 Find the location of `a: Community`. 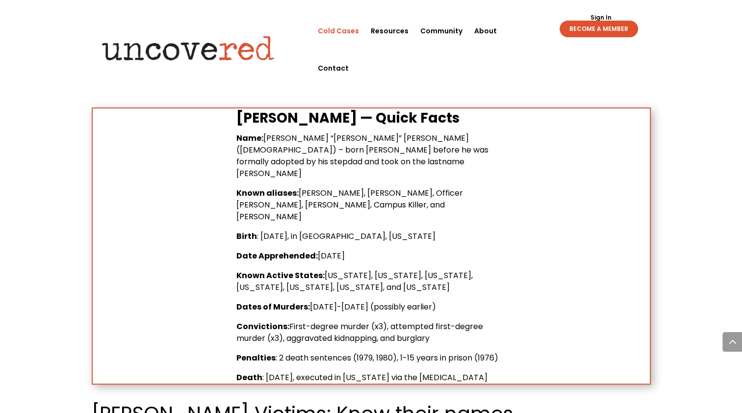

a: Community is located at coordinates (441, 31).